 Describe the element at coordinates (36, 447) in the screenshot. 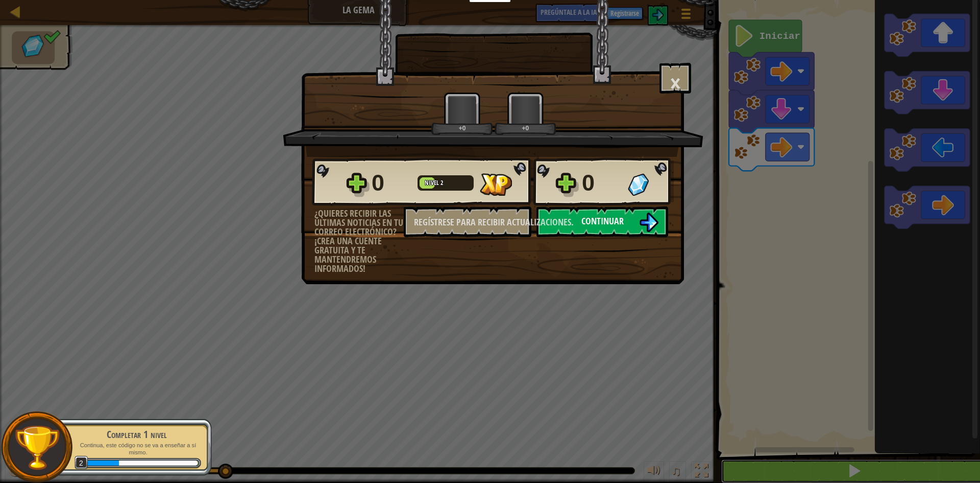

I see `img: trophy.png` at that location.